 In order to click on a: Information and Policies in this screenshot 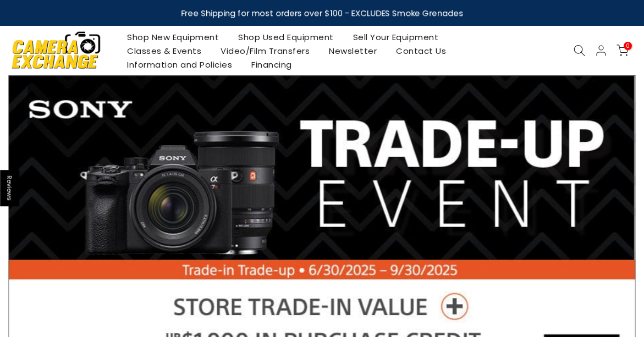, I will do `click(180, 64)`.